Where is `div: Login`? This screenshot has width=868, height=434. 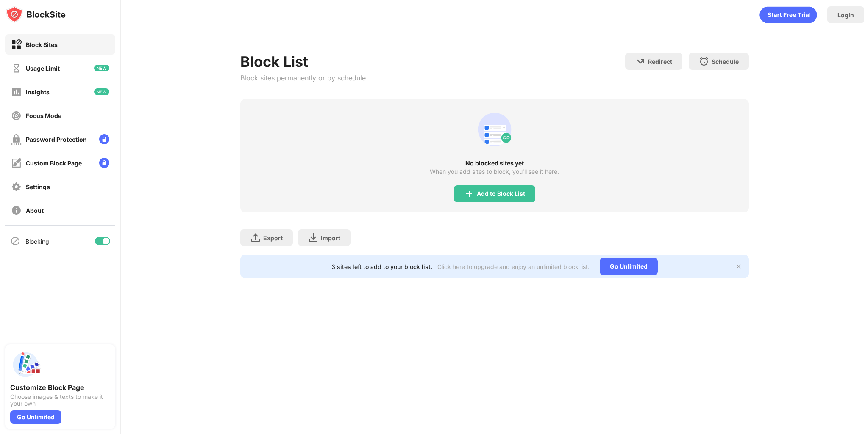 div: Login is located at coordinates (846, 15).